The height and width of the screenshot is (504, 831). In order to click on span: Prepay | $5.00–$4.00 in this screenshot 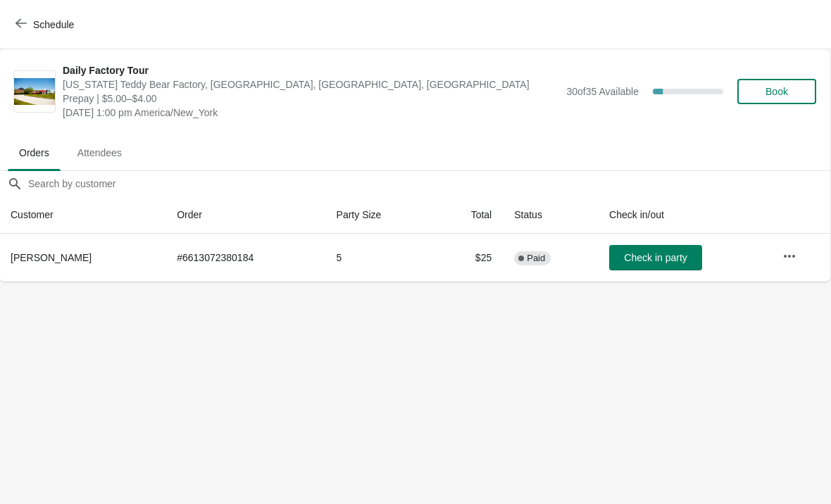, I will do `click(310, 99)`.